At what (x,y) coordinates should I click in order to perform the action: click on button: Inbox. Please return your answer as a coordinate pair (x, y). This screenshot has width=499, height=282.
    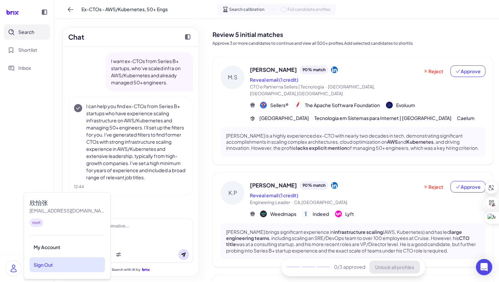
    Looking at the image, I should click on (27, 68).